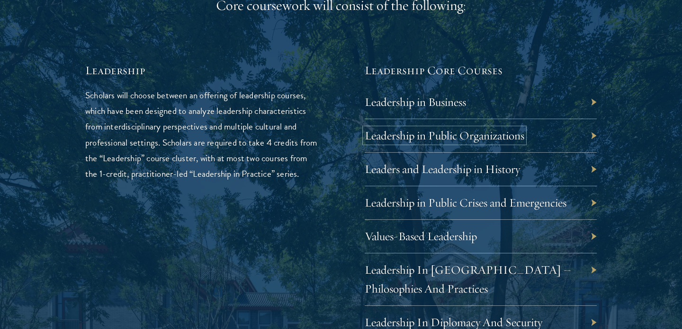 The image size is (682, 329). I want to click on h5: Leadership, so click(201, 71).